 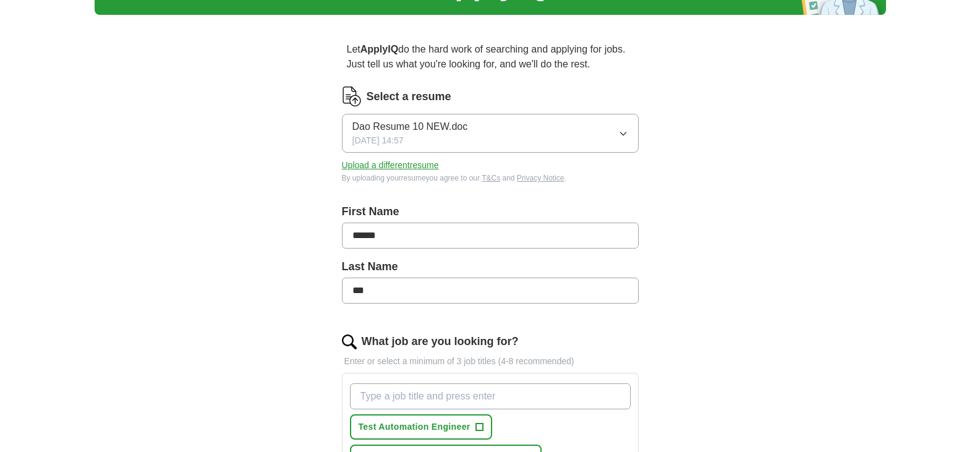 I want to click on button: Upload a differentresume, so click(x=390, y=165).